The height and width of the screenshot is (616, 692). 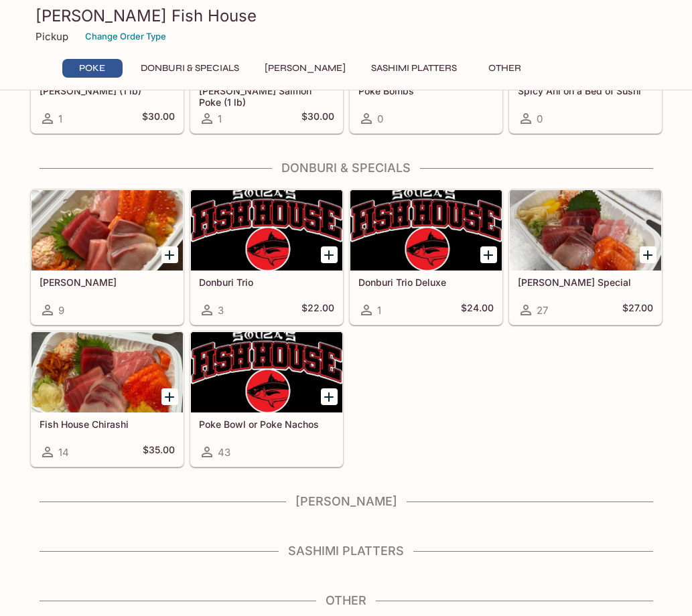 I want to click on button: Change Order Type, so click(x=126, y=36).